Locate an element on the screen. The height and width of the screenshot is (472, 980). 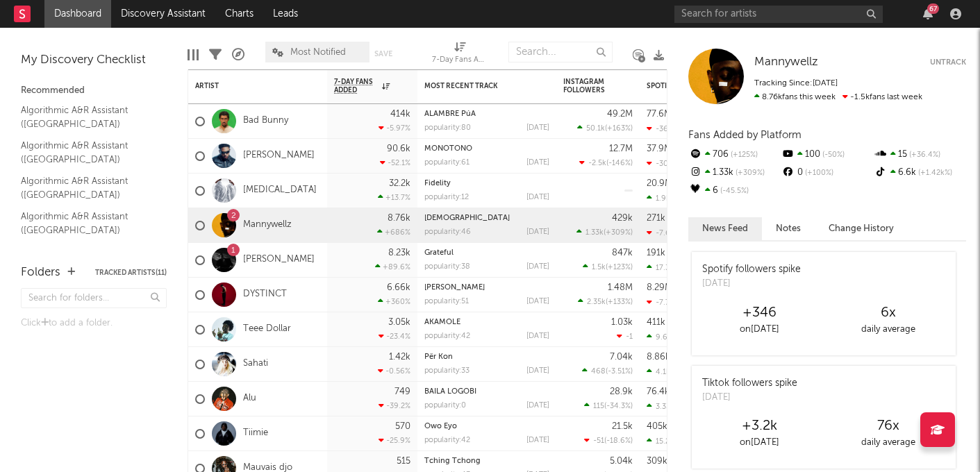
div: 1.9k is located at coordinates (658, 198).